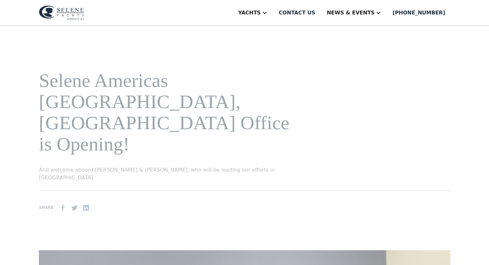 The width and height of the screenshot is (489, 265). I want to click on div: Yachts, so click(249, 13).